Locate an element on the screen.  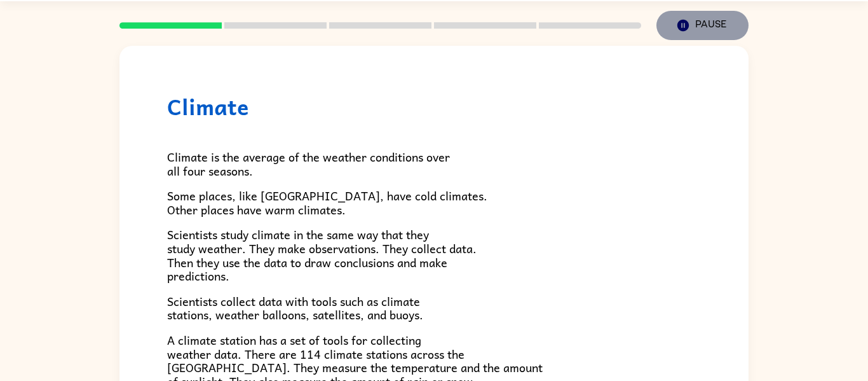
span: Scientists study climate in the same way that they study weather. They make observations. They co... is located at coordinates (322, 255).